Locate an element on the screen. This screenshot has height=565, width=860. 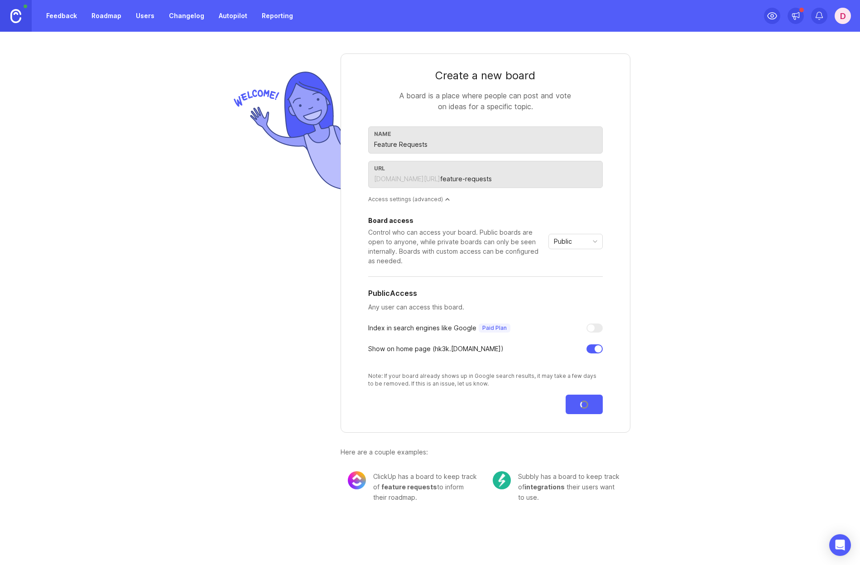
span: feature requests is located at coordinates (409, 486).